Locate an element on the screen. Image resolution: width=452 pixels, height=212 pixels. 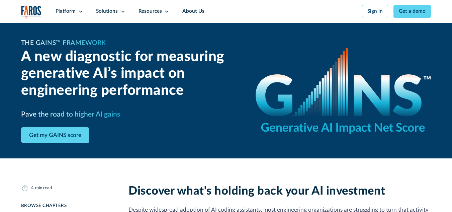
h2: Discover what's holding back your AI investment is located at coordinates (280, 191).